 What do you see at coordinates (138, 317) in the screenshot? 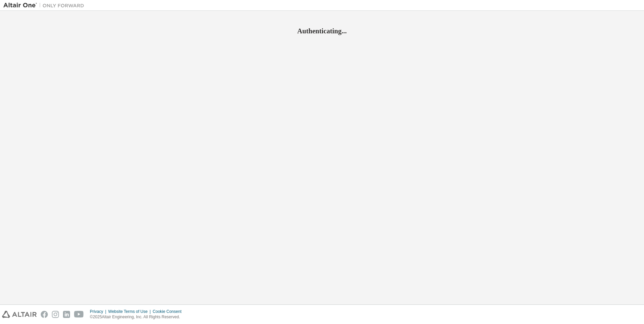
I see `p: © 2025 Altair Engineering, Inc. All Rights Reserved.` at bounding box center [138, 317].